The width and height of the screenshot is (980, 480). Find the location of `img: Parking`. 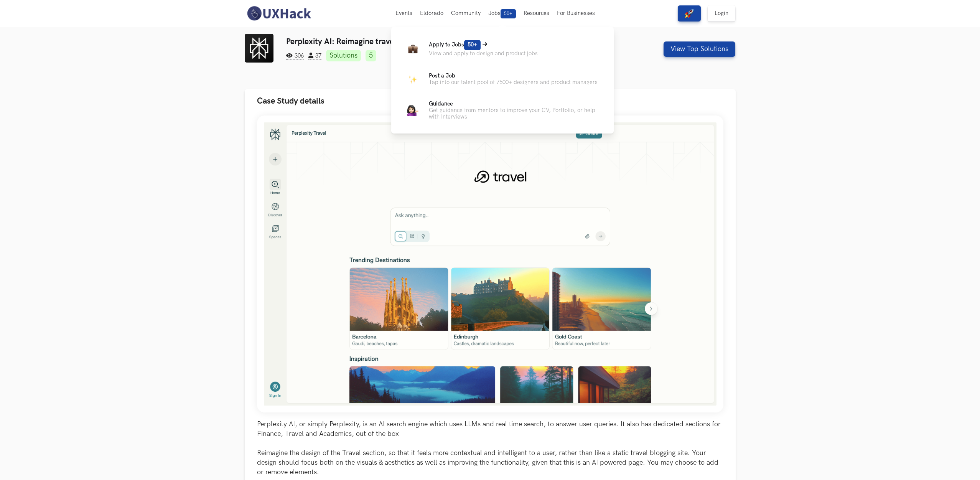

img: Parking is located at coordinates (413, 79).